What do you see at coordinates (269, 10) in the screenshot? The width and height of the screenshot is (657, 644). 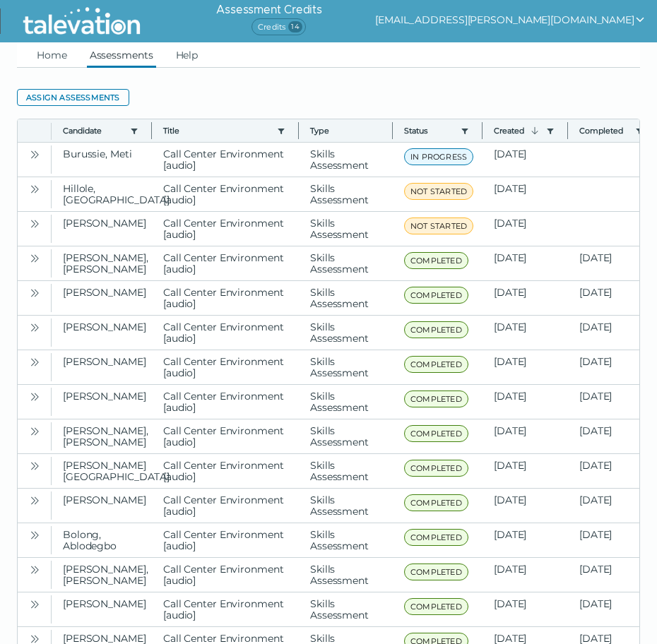 I see `h6: Assessment Credits` at bounding box center [269, 10].